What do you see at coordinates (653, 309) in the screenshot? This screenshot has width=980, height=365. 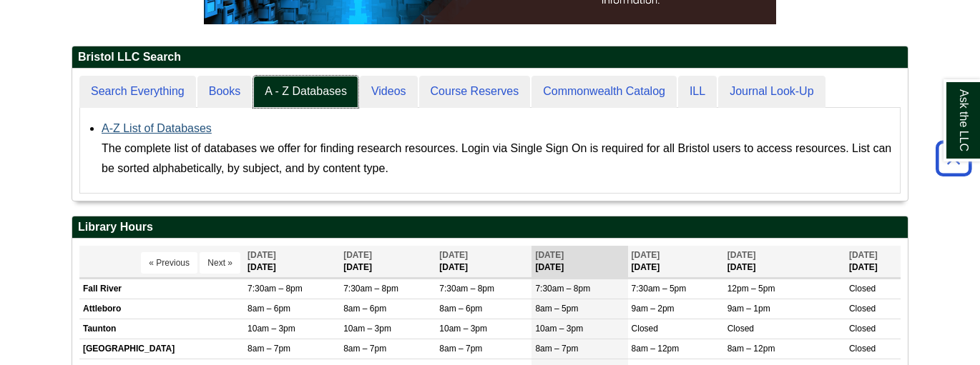 I see `span: 9am – 2pm` at bounding box center [653, 309].